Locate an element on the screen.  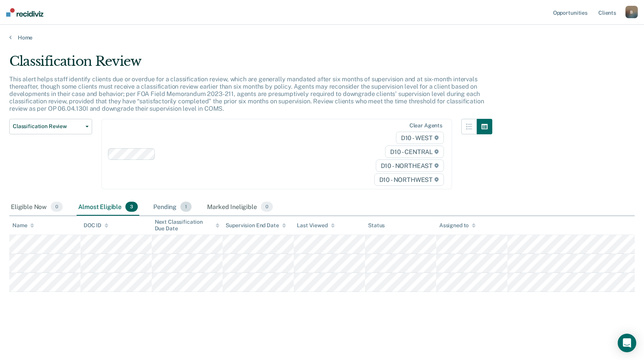
span: D10 - NORTHEAST is located at coordinates (410, 166).